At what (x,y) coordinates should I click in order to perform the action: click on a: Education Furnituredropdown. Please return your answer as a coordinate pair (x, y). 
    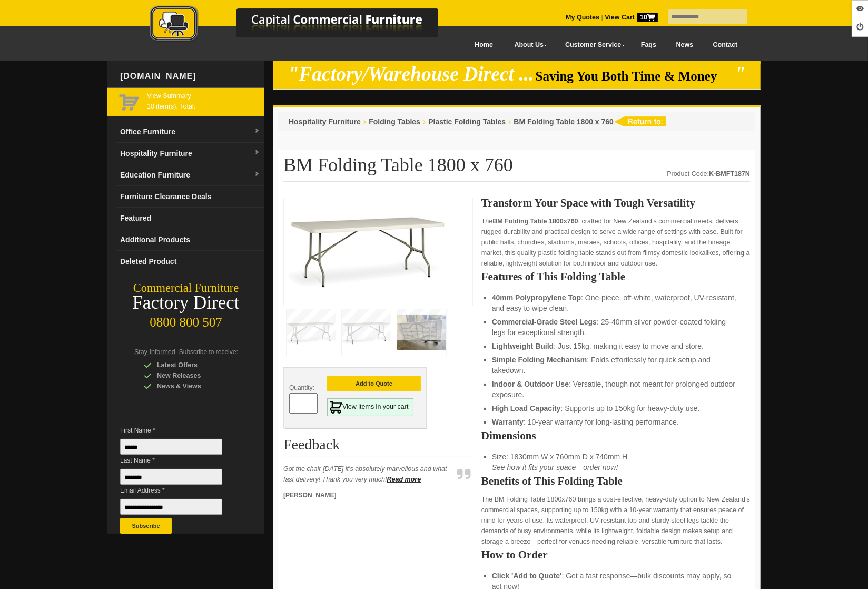
    Looking at the image, I should click on (190, 175).